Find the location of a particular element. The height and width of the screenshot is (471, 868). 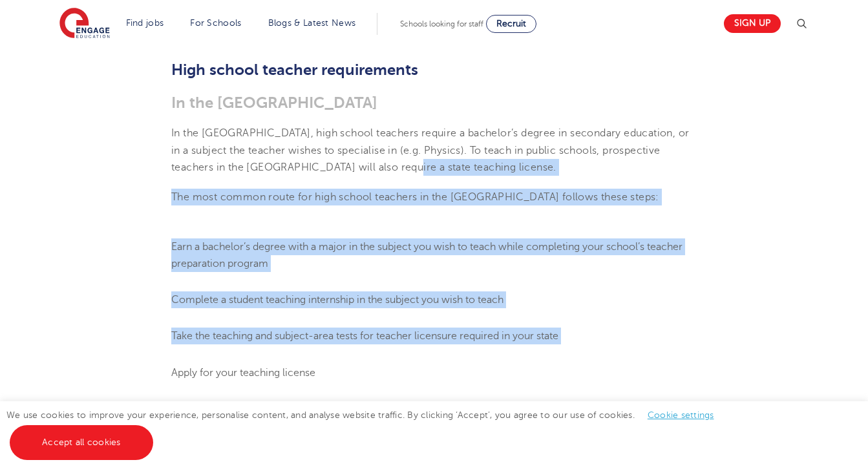

a: Accept all cookies is located at coordinates (81, 443).